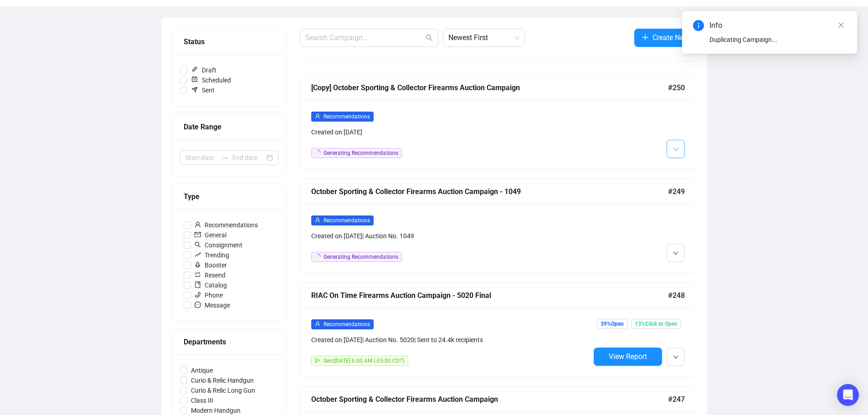  Describe the element at coordinates (230, 342) in the screenshot. I see `div: Departments` at that location.